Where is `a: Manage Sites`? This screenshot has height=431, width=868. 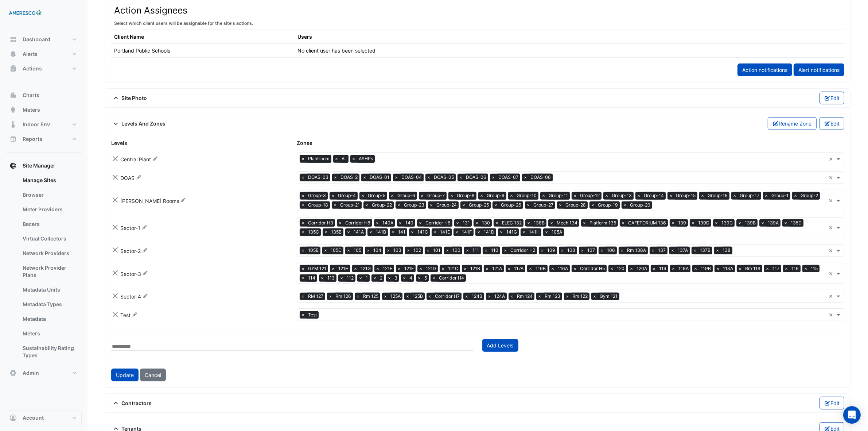 a: Manage Sites is located at coordinates (49, 180).